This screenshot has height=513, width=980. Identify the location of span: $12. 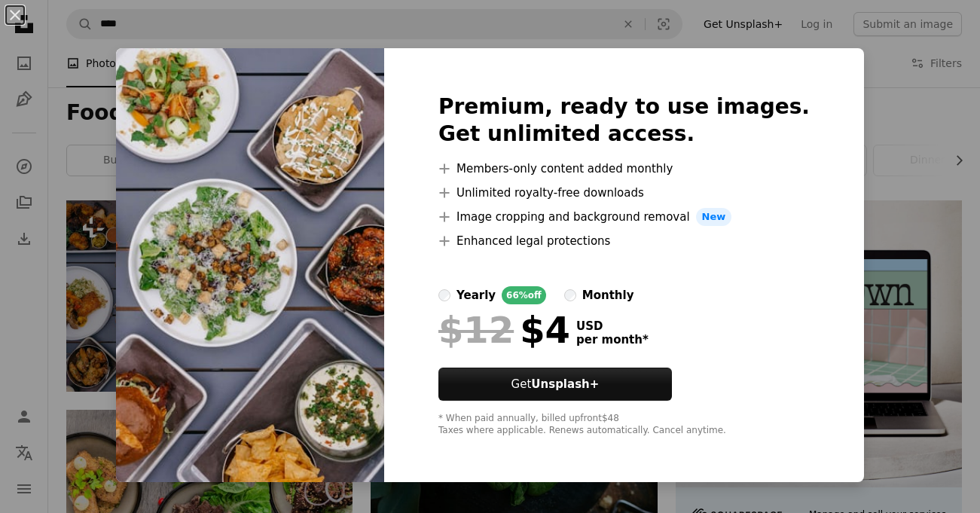
(476, 329).